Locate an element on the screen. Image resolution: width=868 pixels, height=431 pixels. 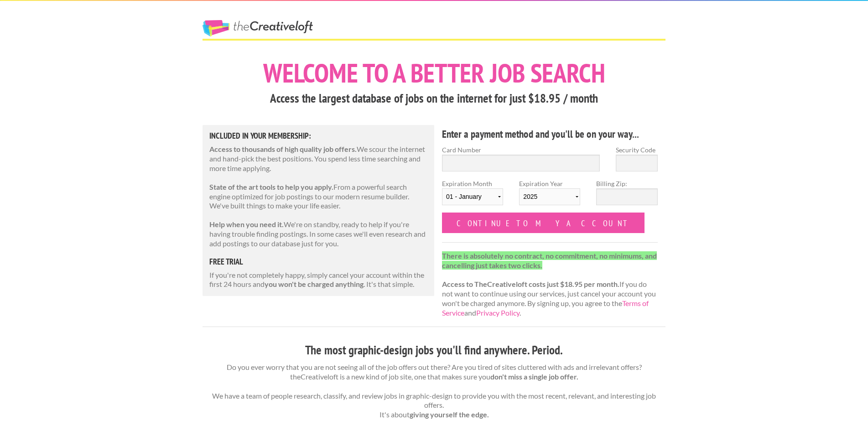
label: Card Number is located at coordinates (521, 149).